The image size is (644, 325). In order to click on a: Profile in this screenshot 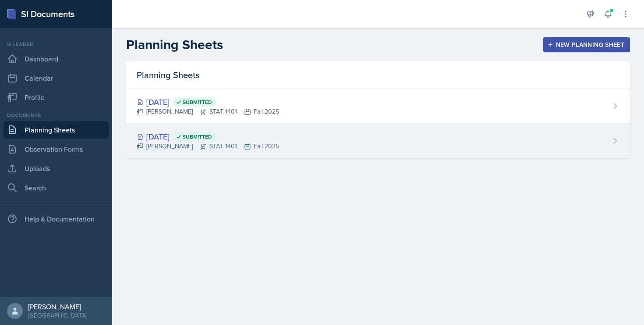, I will do `click(56, 98)`.